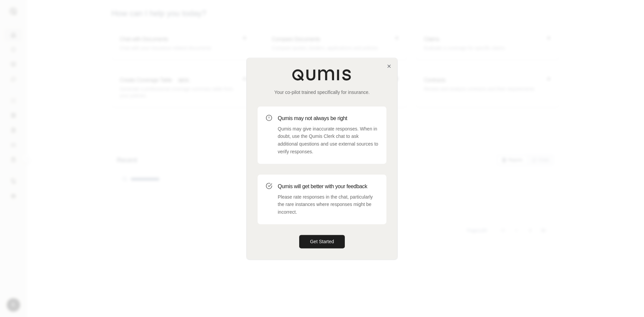  What do you see at coordinates (328, 205) in the screenshot?
I see `p: Please rate responses in the chat, particularly the rare instances where responses might be incor...` at bounding box center [328, 205].